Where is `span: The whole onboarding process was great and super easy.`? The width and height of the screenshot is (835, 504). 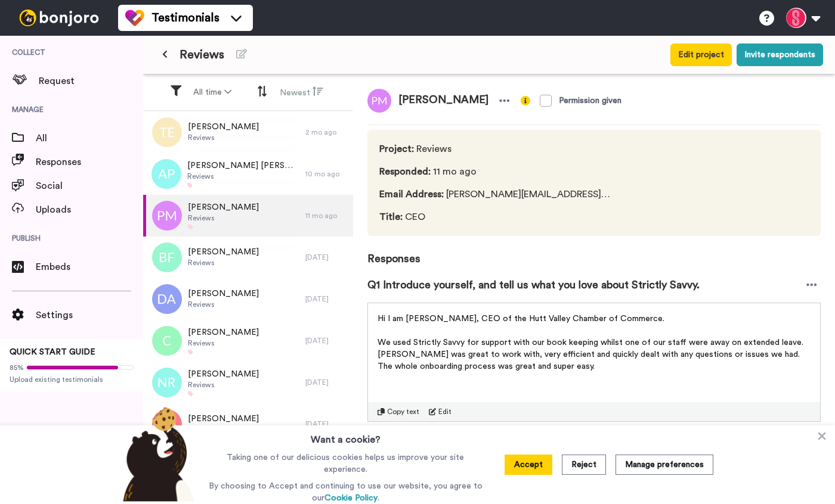
span: The whole onboarding process was great and super easy. is located at coordinates (486, 367).